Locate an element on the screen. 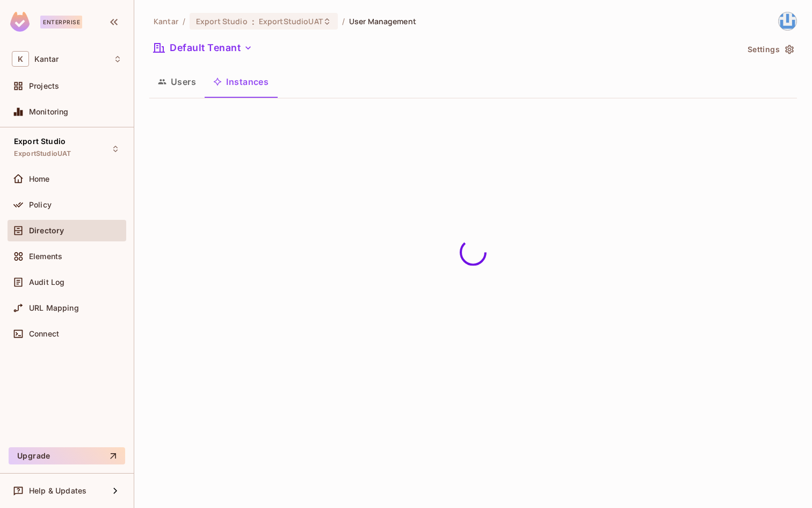  span: Policy is located at coordinates (40, 205).